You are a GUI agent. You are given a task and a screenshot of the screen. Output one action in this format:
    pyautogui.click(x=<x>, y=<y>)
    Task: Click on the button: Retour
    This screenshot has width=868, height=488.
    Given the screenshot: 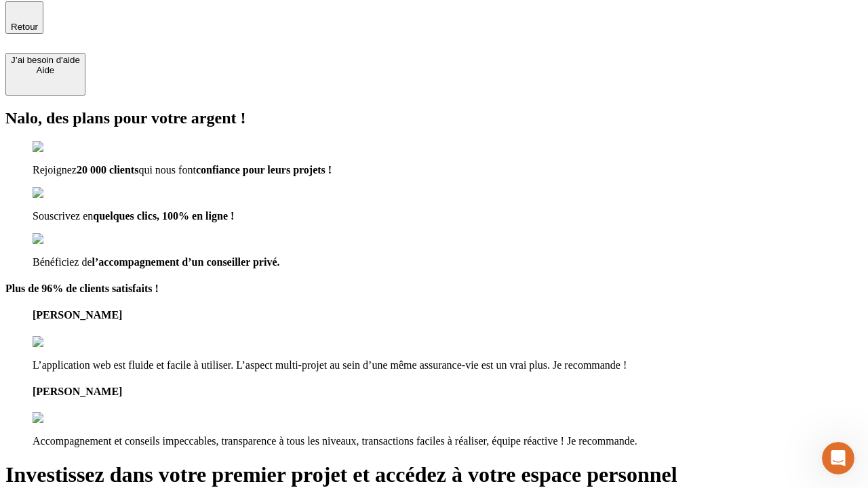 What is the action you would take?
    pyautogui.click(x=24, y=18)
    